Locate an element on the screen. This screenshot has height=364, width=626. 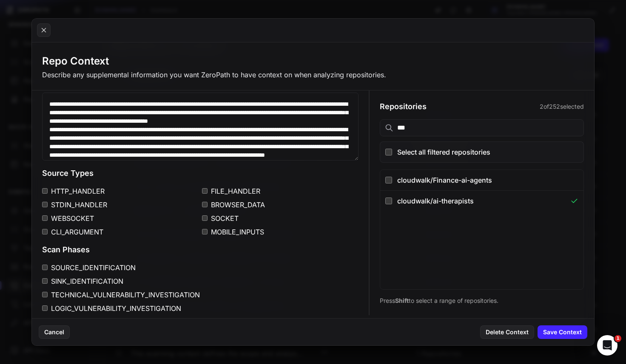
button: Save Context is located at coordinates (562, 332).